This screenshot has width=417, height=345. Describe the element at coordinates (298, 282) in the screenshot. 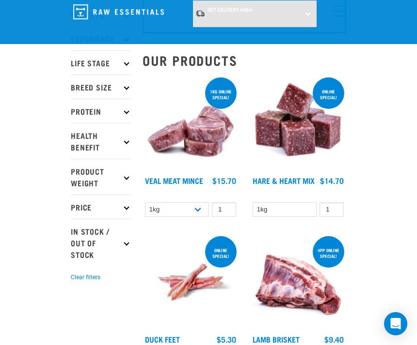

I see `img: 1240 Lamb Brisket Pieces 01` at that location.